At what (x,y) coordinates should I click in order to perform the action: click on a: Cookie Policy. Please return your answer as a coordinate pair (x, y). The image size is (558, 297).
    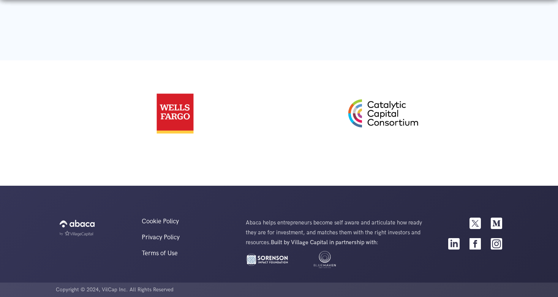
    Looking at the image, I should click on (186, 222).